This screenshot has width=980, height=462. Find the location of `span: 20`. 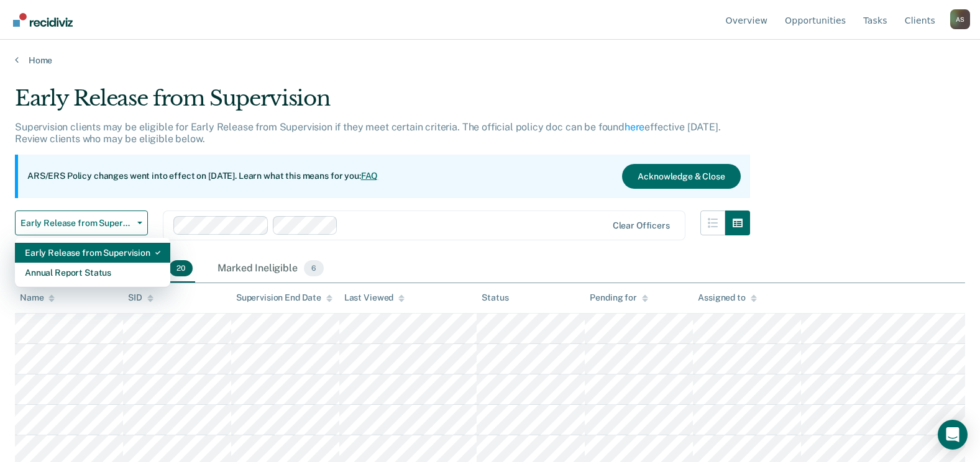

span: 20 is located at coordinates (181, 268).